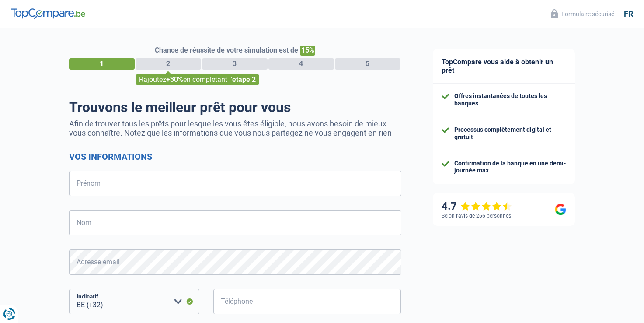  I want to click on div: TopCompare vous aide à obtenir un prêt, so click(503, 66).